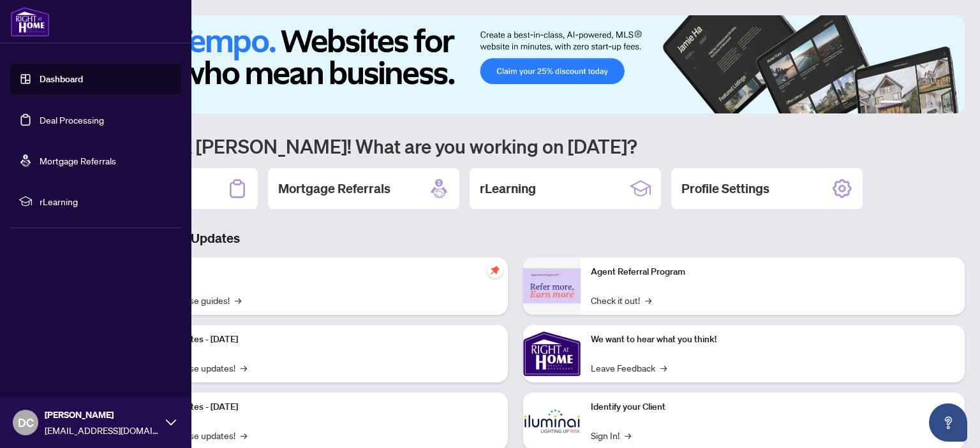  I want to click on a: Sign In!→, so click(611, 436).